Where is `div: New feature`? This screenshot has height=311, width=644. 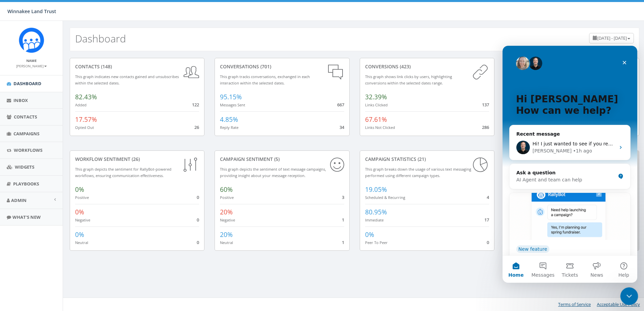 div: New feature is located at coordinates (30, 203).